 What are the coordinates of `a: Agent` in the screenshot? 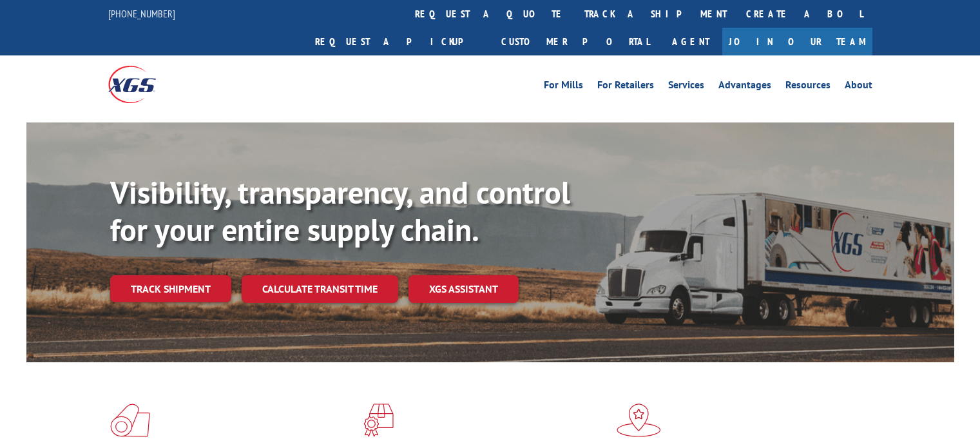 It's located at (691, 41).